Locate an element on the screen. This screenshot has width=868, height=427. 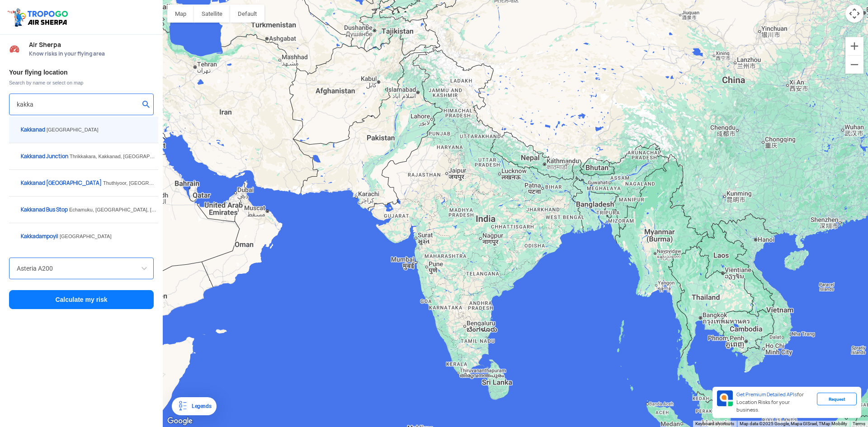
button: Show street map is located at coordinates (180, 14).